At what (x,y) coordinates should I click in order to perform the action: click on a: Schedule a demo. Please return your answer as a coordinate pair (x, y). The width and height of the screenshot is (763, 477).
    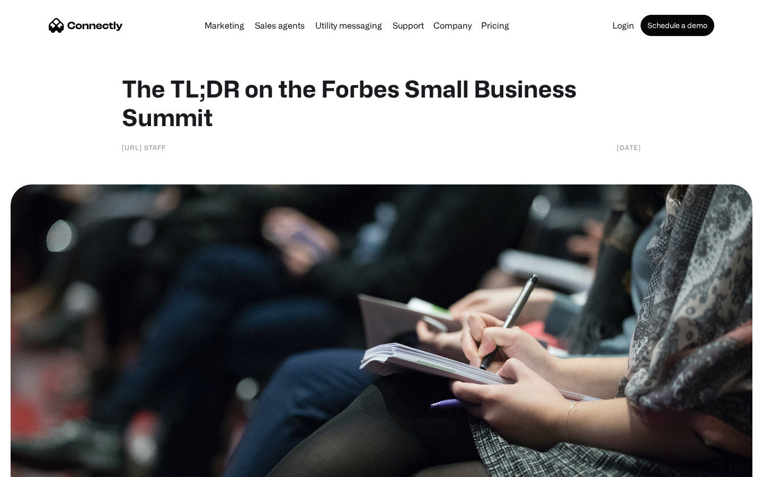
    Looking at the image, I should click on (677, 25).